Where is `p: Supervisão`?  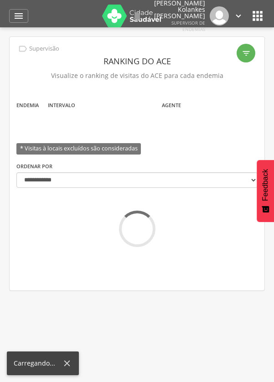 p: Supervisão is located at coordinates (44, 49).